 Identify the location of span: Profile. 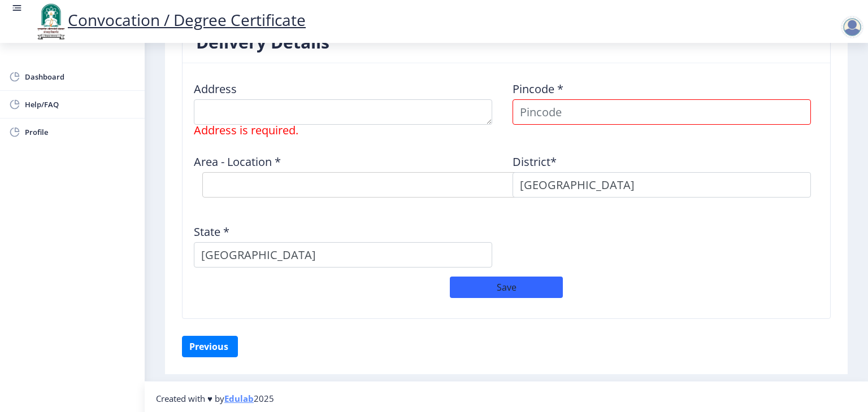
(80, 132).